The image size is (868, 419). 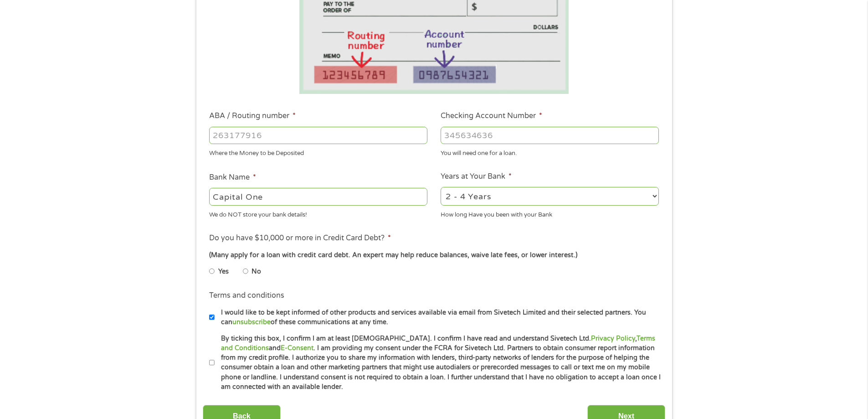 I want to click on div: How long Have you been with your Bank, so click(x=550, y=213).